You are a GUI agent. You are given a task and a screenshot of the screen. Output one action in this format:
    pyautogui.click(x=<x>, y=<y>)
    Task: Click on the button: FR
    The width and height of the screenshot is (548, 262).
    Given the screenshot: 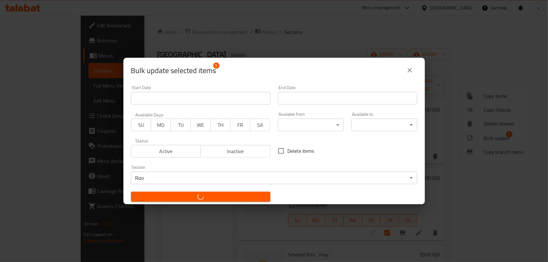 What is the action you would take?
    pyautogui.click(x=240, y=125)
    